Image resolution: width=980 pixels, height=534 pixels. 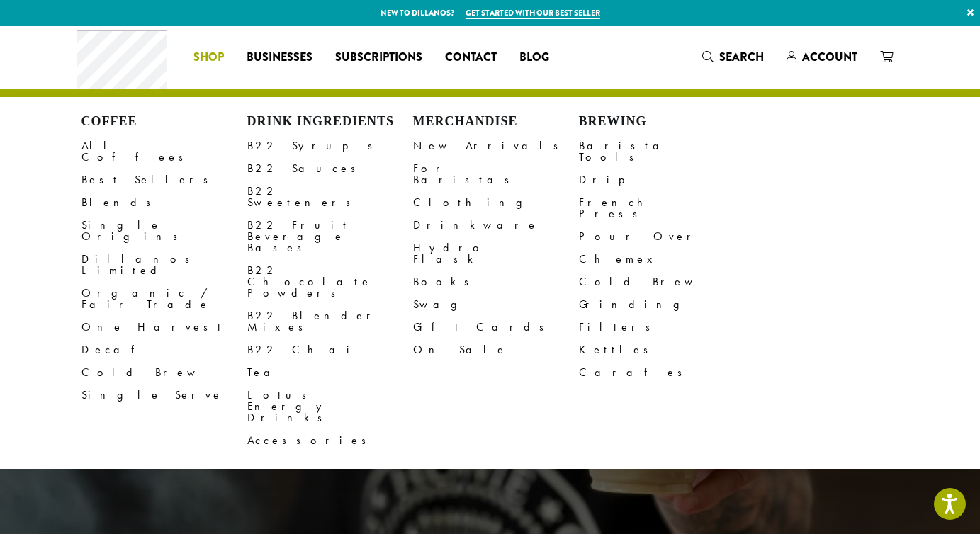 What do you see at coordinates (496, 282) in the screenshot?
I see `a: Books` at bounding box center [496, 282].